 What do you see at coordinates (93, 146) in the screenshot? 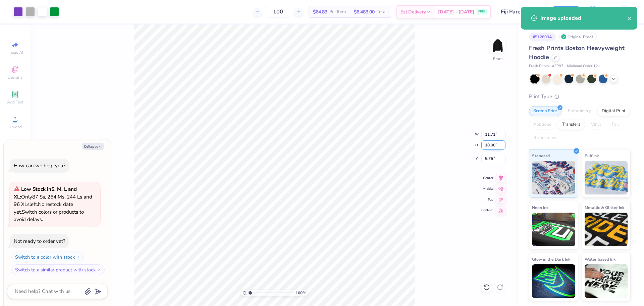
I see `button: Collapse` at bounding box center [93, 146].